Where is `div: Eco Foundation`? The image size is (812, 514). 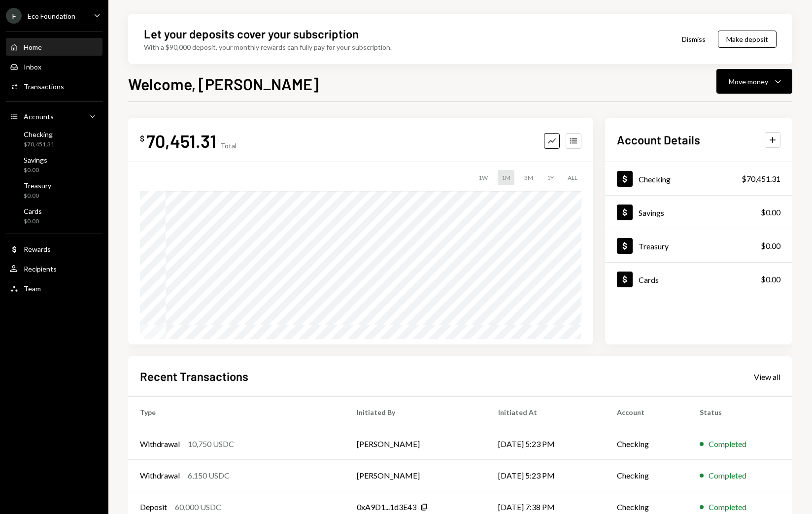 div: Eco Foundation is located at coordinates (51, 16).